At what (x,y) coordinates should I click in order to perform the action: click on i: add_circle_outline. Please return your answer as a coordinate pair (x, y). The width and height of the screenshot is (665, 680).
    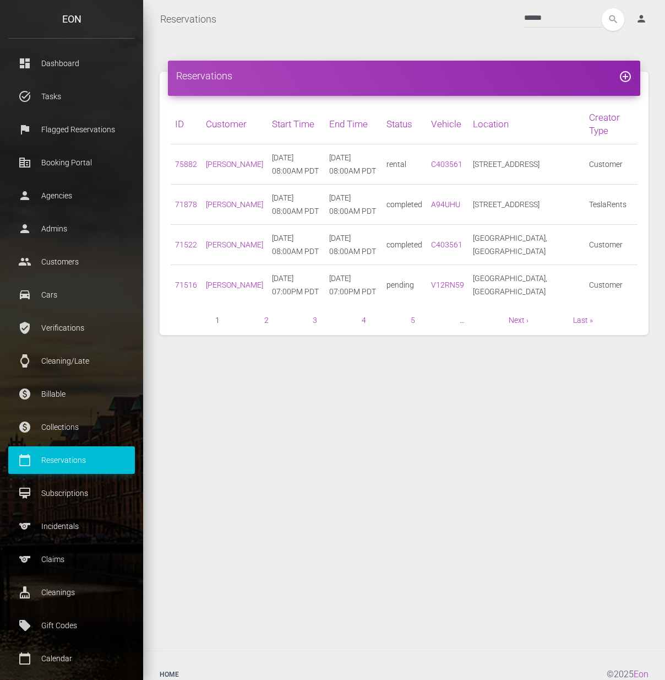
    Looking at the image, I should click on (626, 77).